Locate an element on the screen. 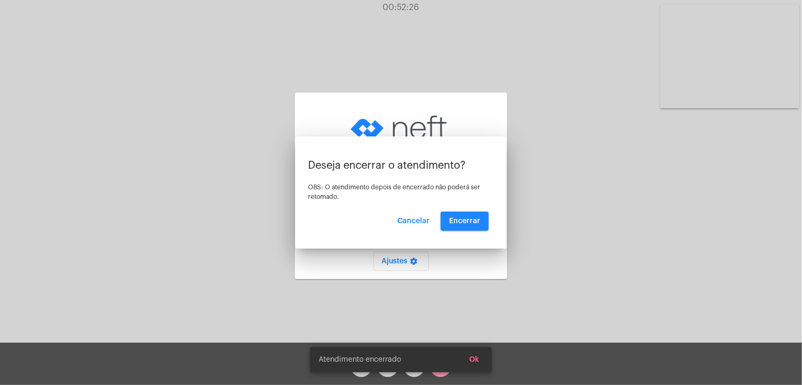  span: OBS: O atendimento depois de encerrado não poderá ser retomado. is located at coordinates (394, 192).